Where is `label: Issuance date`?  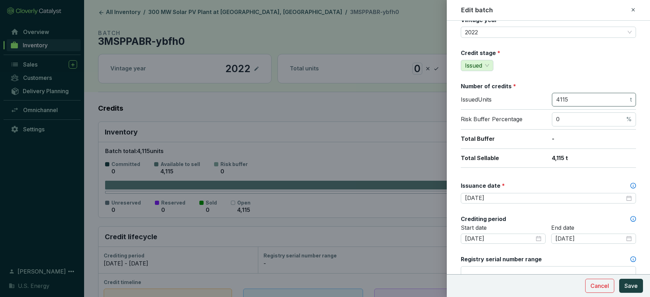
label: Issuance date is located at coordinates (483, 186).